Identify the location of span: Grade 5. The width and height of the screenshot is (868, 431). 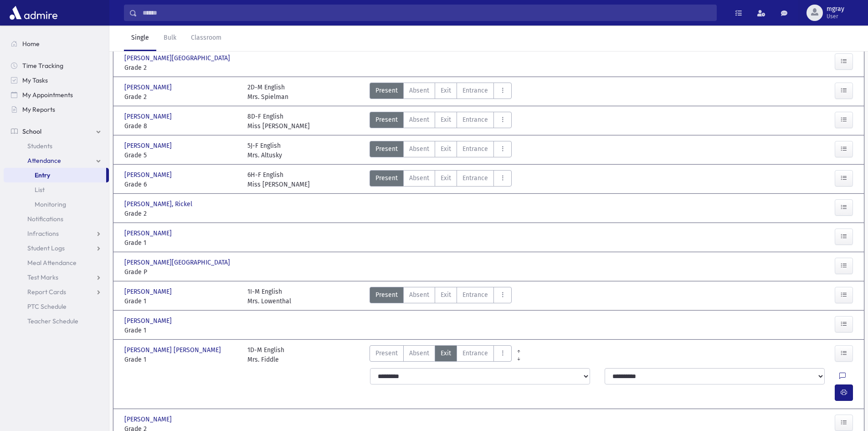
(181, 155).